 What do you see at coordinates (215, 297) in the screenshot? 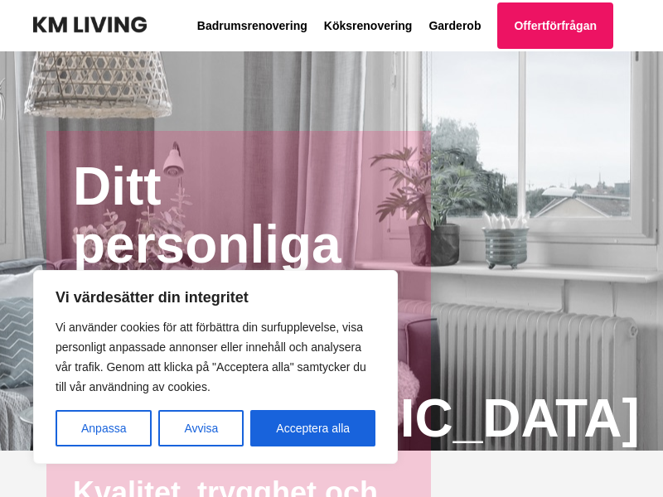
I see `p: Vi värdesätter din integritet` at bounding box center [215, 297].